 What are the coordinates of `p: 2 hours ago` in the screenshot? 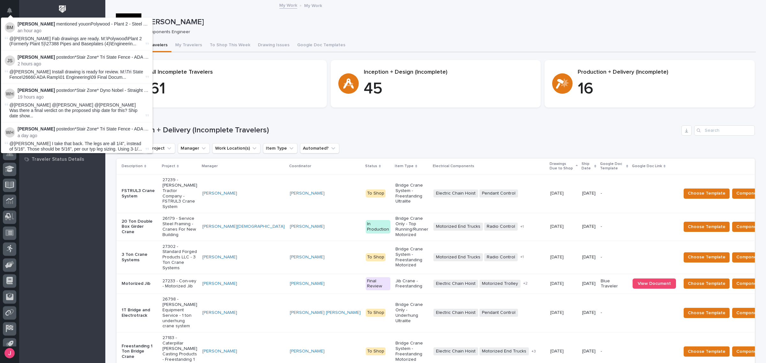 It's located at (83, 64).